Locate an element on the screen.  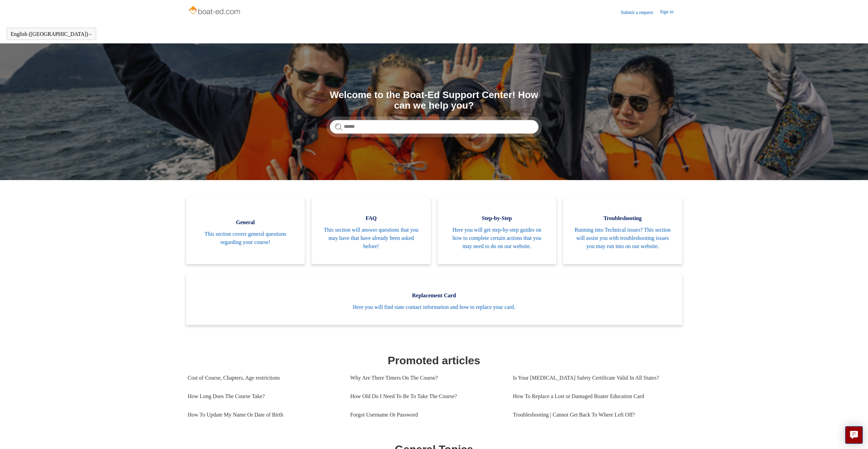
div: Live chat is located at coordinates (854, 435).